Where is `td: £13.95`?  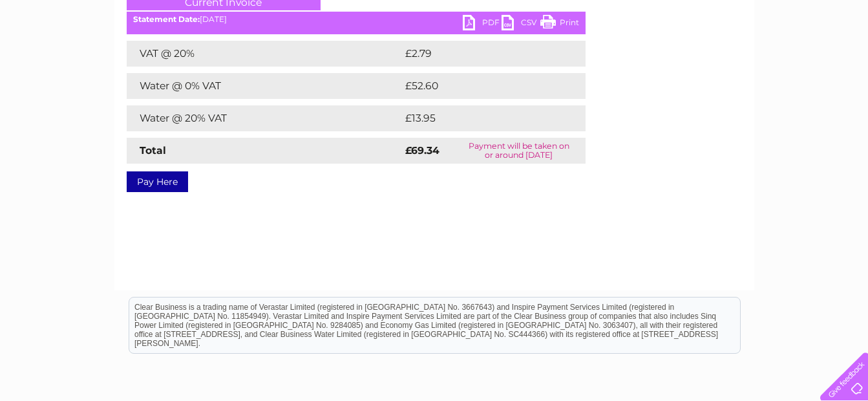 td: £13.95 is located at coordinates (481, 118).